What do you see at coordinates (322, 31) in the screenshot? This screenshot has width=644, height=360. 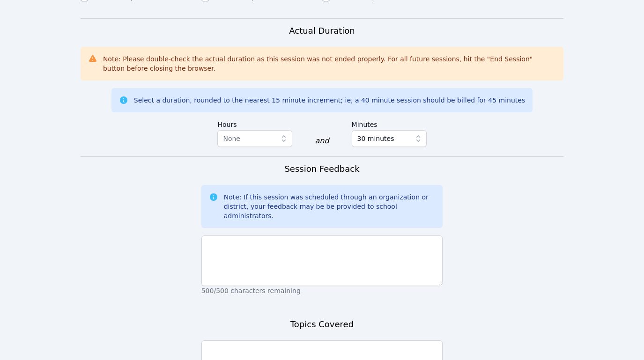 I see `h3: Actual Duration` at bounding box center [322, 31].